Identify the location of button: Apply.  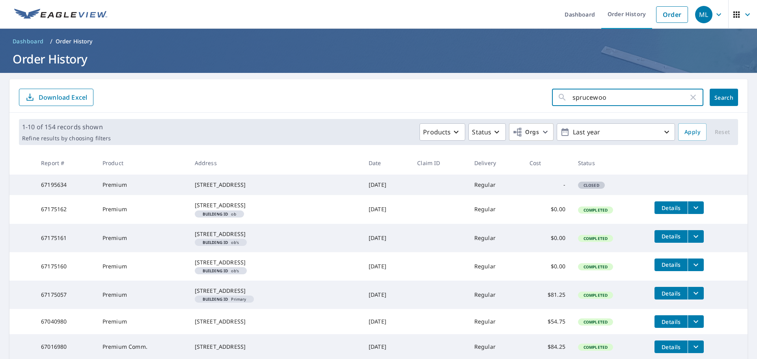
(692, 132).